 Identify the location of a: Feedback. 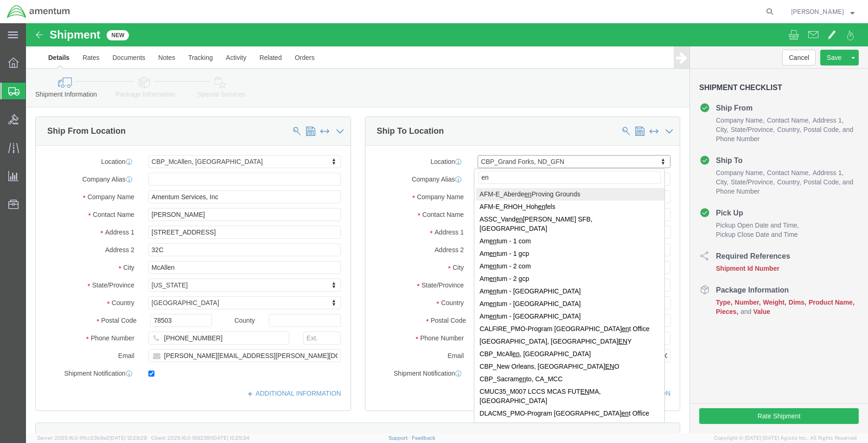
(424, 437).